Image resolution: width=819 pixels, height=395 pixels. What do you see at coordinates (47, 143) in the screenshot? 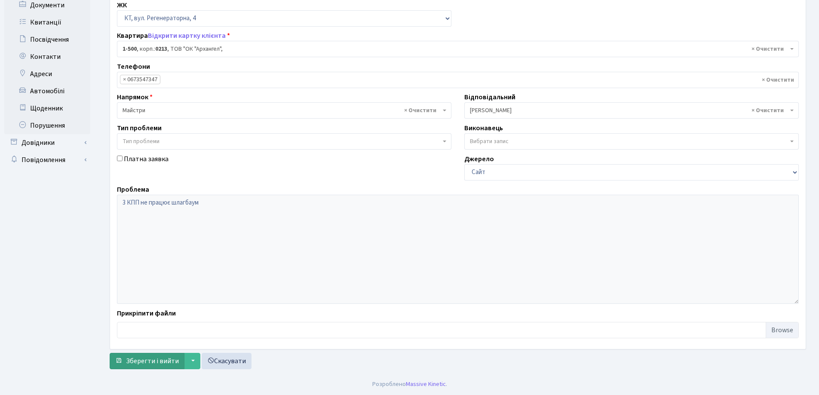
I see `a: Довідники` at bounding box center [47, 143].